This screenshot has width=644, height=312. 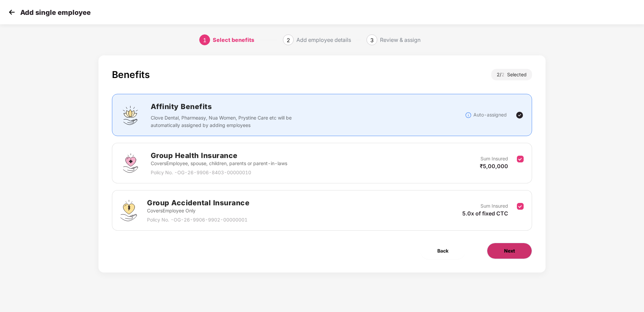 I want to click on p: Auto-assigned, so click(x=490, y=115).